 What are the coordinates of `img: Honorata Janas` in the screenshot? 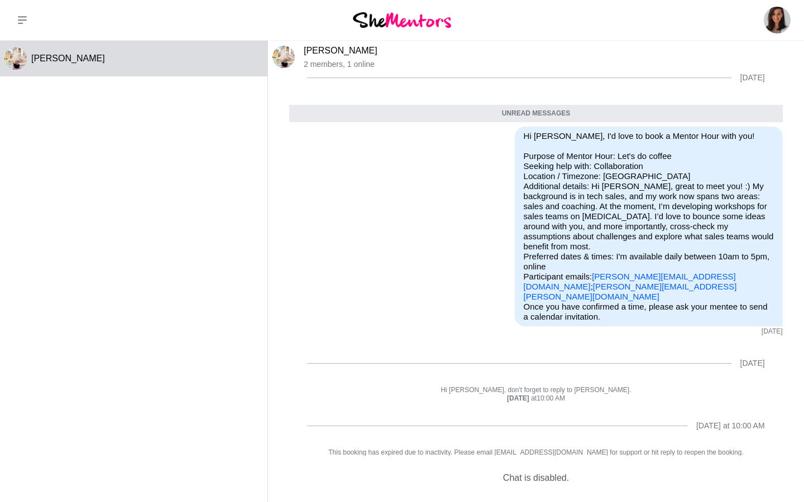 It's located at (777, 20).